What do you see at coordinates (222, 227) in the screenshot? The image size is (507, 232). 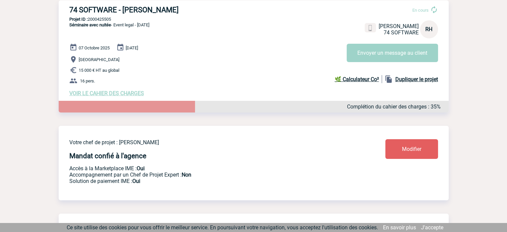 I see `span: Ce site utilise des cookies pour vous offrir le meilleur service. En poursuivant votre navigation...` at bounding box center [222, 227].